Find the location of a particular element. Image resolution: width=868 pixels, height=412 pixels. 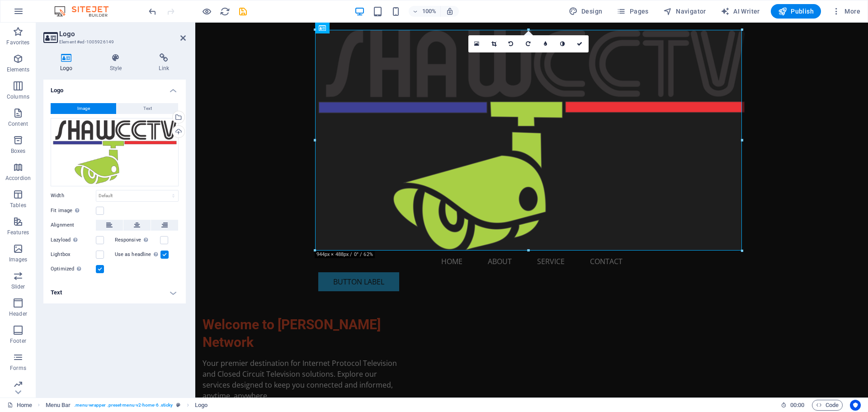

p: Footer is located at coordinates (18, 341).